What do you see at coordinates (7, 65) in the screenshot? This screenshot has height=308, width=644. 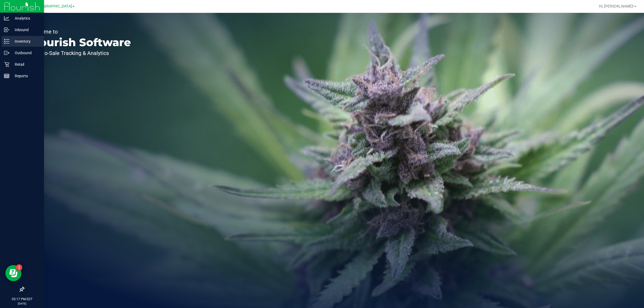 I see `inline-svg: Retail` at bounding box center [7, 65].